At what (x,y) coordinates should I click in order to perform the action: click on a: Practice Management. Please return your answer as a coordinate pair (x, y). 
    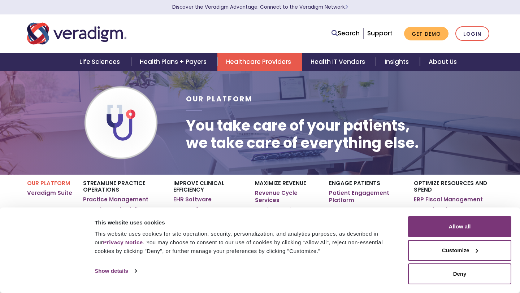
    Looking at the image, I should click on (116, 200).